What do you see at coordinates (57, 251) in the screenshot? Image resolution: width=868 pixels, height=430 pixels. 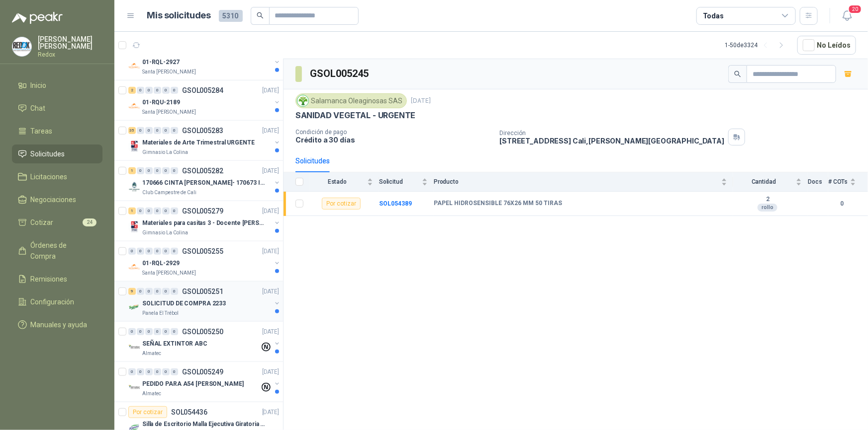 I see `a: Órdenes de Compra` at bounding box center [57, 251].